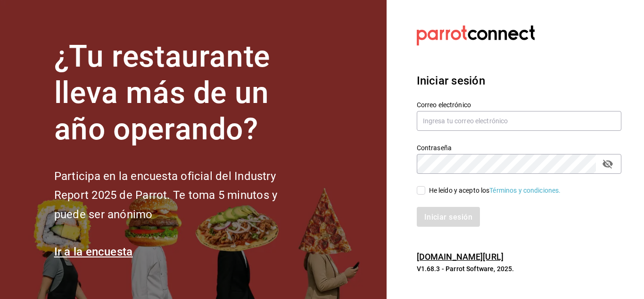  What do you see at coordinates (608, 164) in the screenshot?
I see `button: campo de contraseña` at bounding box center [608, 164].